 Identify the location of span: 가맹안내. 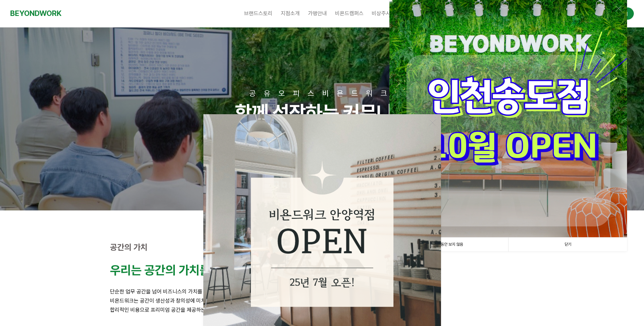
(317, 13).